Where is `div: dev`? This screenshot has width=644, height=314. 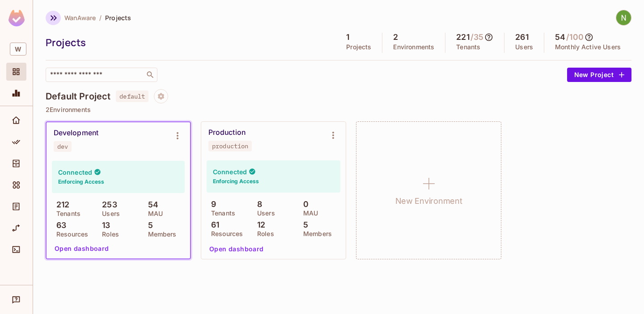
div: dev is located at coordinates (63, 147).